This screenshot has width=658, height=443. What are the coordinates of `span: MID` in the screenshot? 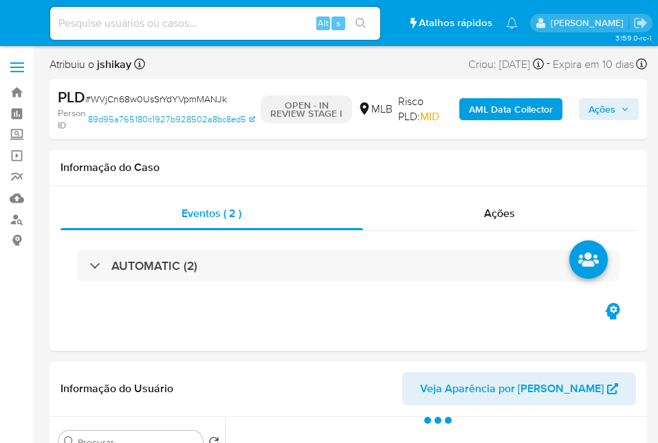 It's located at (430, 116).